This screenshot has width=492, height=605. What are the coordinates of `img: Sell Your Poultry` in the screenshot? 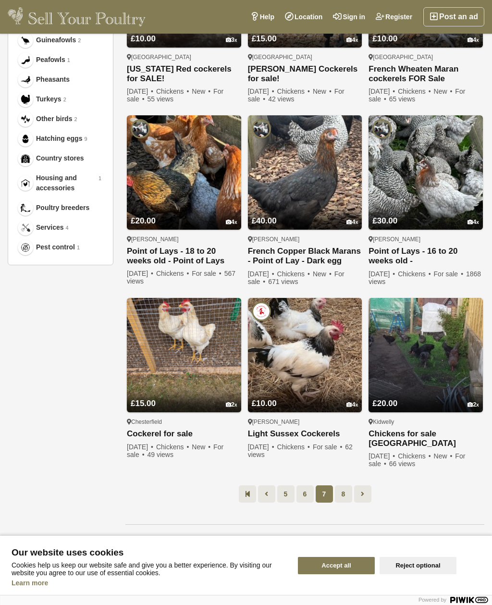 It's located at (76, 17).